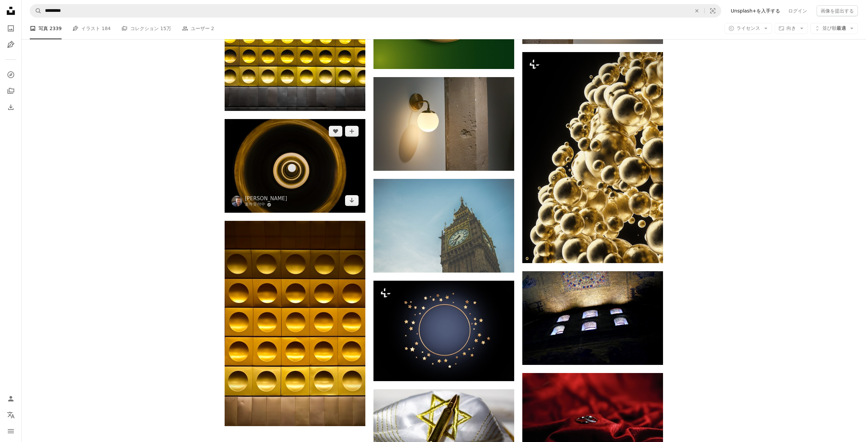 The image size is (866, 442). What do you see at coordinates (91, 28) in the screenshot?
I see `a: イラスト 184` at bounding box center [91, 28].